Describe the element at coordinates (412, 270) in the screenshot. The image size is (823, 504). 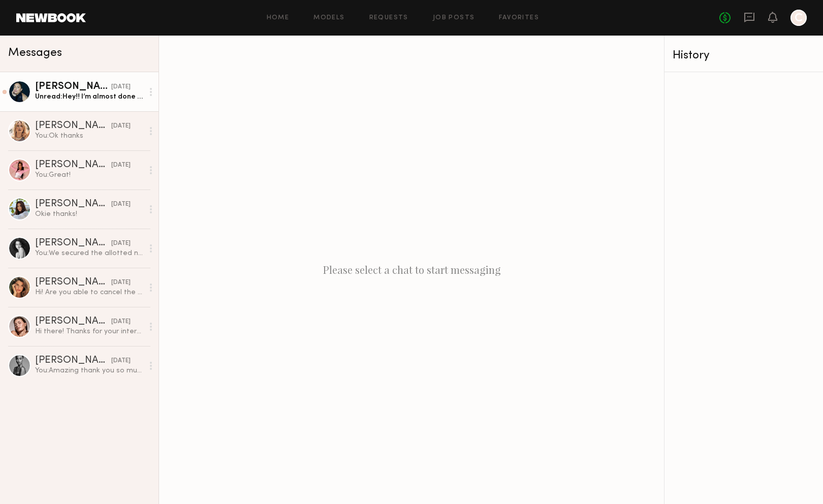
I see `div: Please select a chat to start messaging` at that location.